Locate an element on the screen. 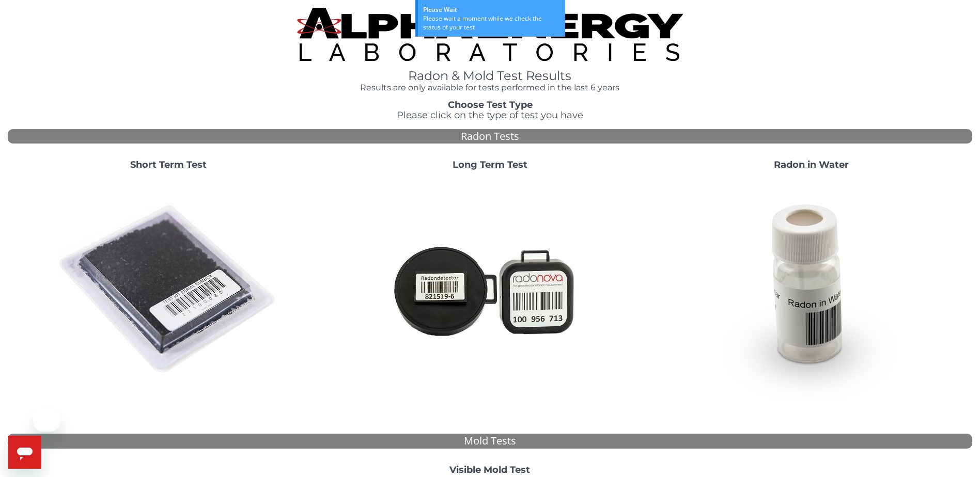 The height and width of the screenshot is (477, 980). div: Mold Tests is located at coordinates (490, 441).